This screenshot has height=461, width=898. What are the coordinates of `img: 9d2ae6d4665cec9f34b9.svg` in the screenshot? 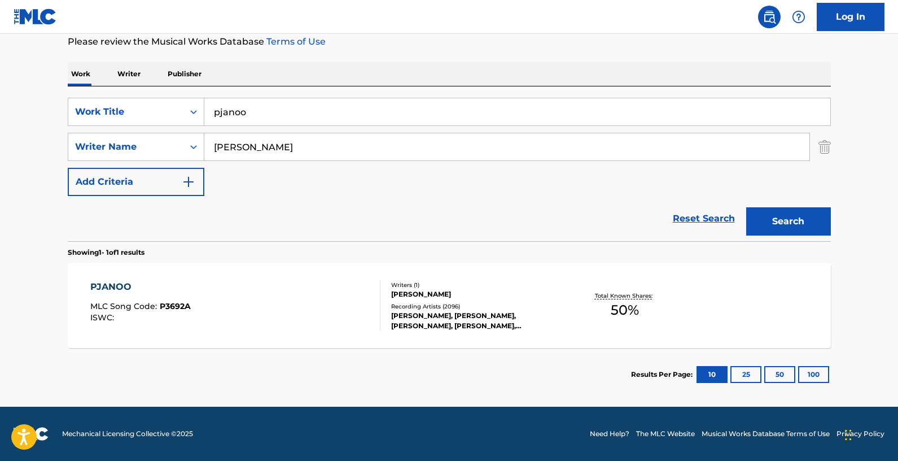 It's located at (189, 182).